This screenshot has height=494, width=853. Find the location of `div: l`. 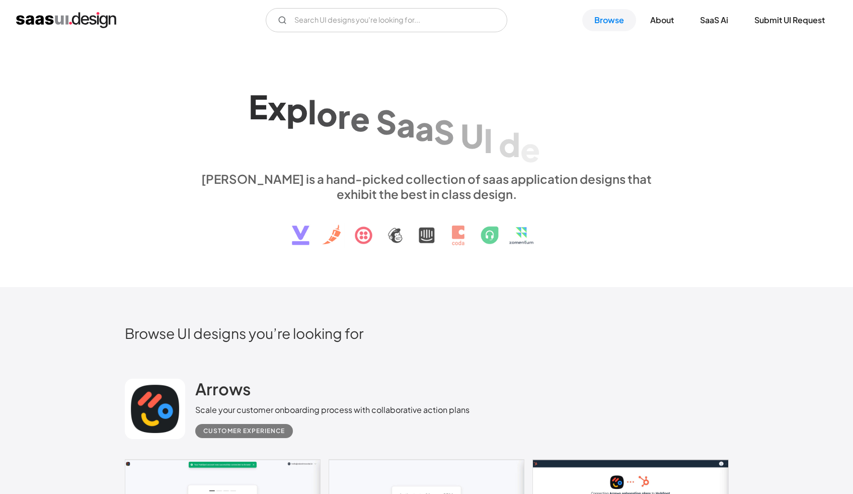

div: l is located at coordinates (312, 111).